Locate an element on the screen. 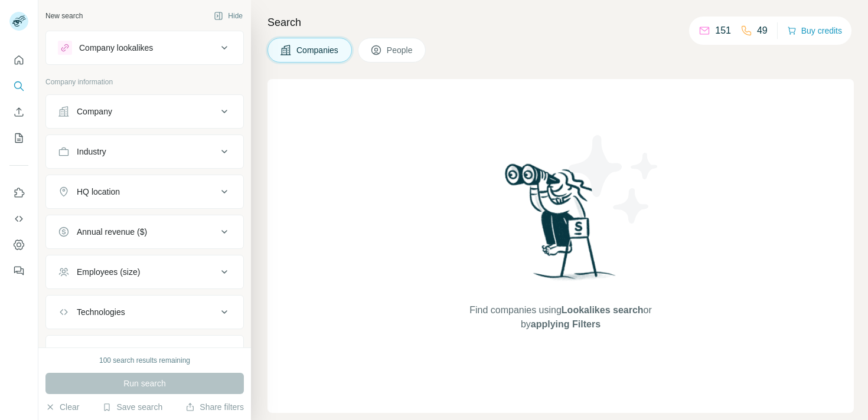  span: People is located at coordinates (400, 51).